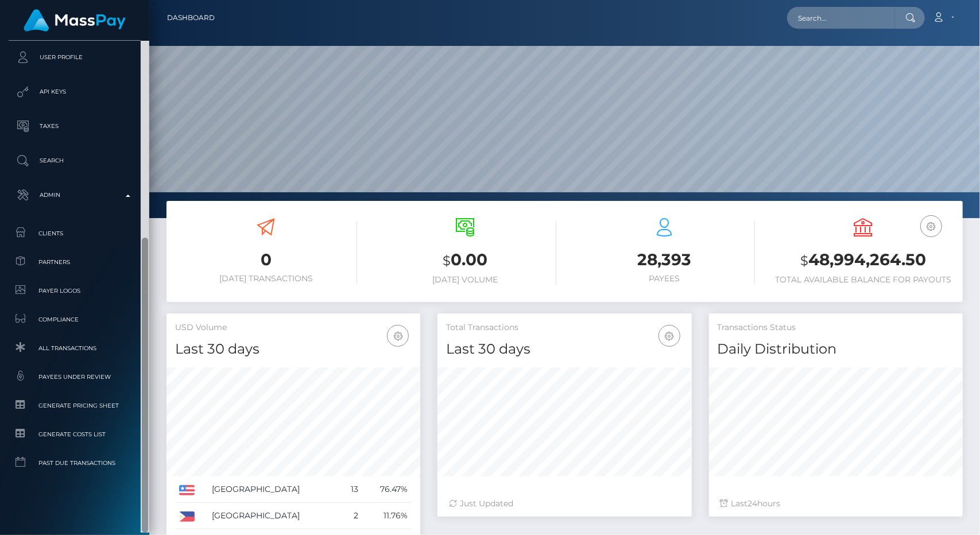 This screenshot has width=980, height=535. What do you see at coordinates (664, 259) in the screenshot?
I see `h3: 28,393` at bounding box center [664, 259].